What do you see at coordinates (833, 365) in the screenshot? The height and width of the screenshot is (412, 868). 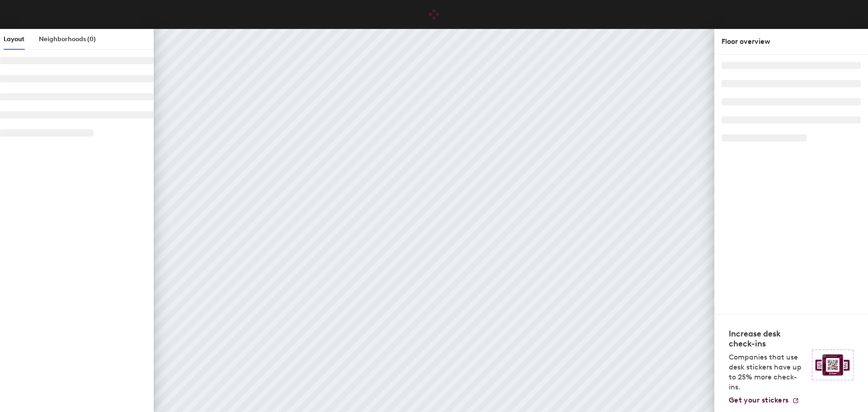 I see `img: Sticker logo` at bounding box center [833, 365].